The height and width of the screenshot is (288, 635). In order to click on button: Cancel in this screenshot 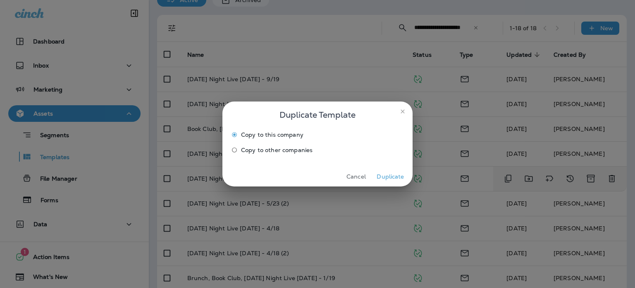, I will do `click(356, 176)`.